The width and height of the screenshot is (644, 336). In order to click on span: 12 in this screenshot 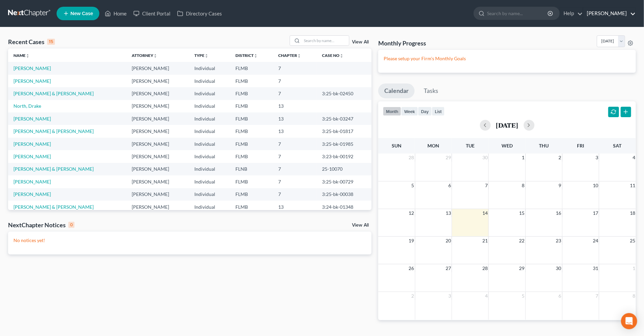, I will do `click(412, 213)`.